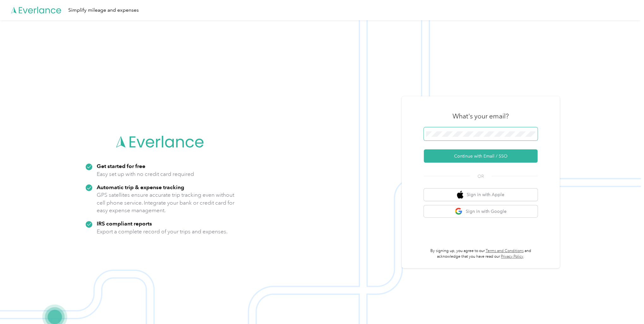 The width and height of the screenshot is (644, 324). Describe the element at coordinates (121, 165) in the screenshot. I see `strong: Get started for free` at that location.